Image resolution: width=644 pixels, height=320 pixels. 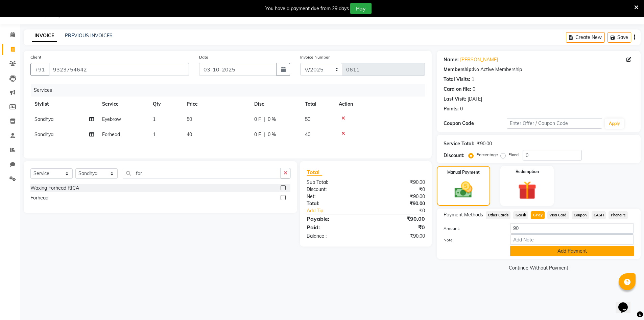 I want to click on div: Last Visit:, so click(x=454, y=98).